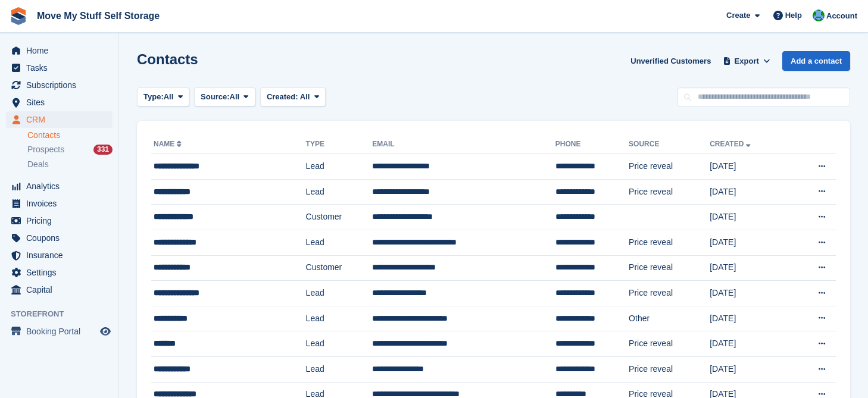 Image resolution: width=868 pixels, height=398 pixels. What do you see at coordinates (816, 60) in the screenshot?
I see `a: Add a contact` at bounding box center [816, 60].